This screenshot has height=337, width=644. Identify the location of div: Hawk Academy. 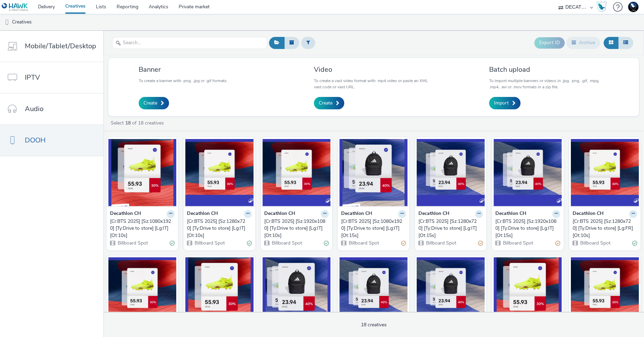
(601, 7).